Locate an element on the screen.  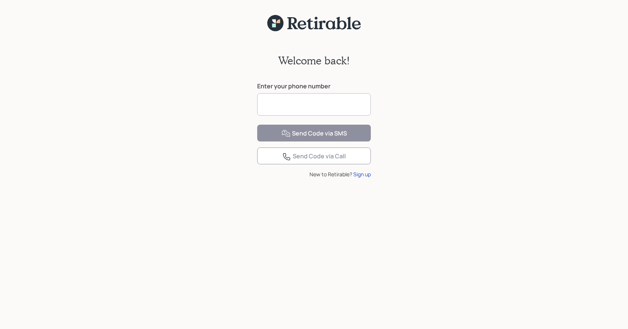
div: Sign up is located at coordinates (362, 174).